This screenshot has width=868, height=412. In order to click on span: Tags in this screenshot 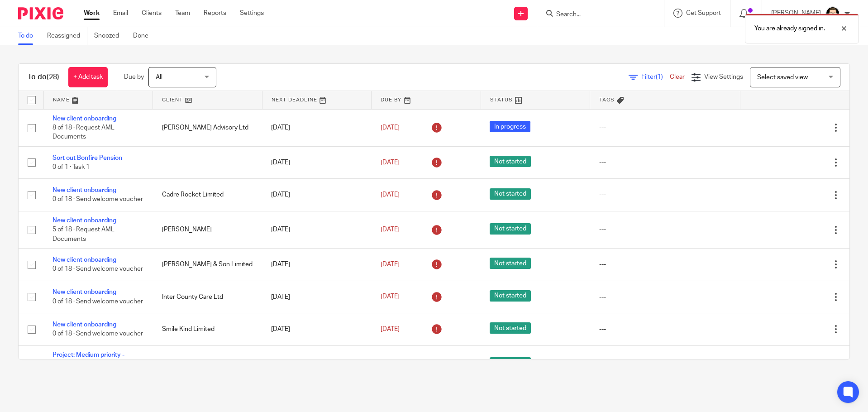, I will do `click(608, 100)`.